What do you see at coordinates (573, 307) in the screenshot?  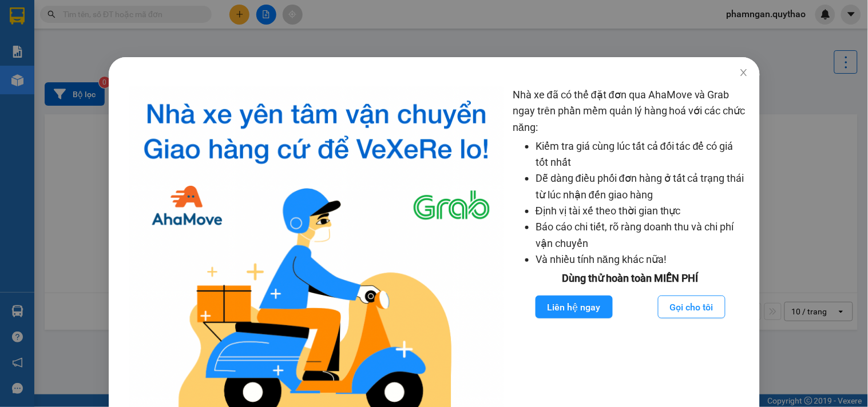 I see `span: Liên hệ ngay` at bounding box center [573, 307].